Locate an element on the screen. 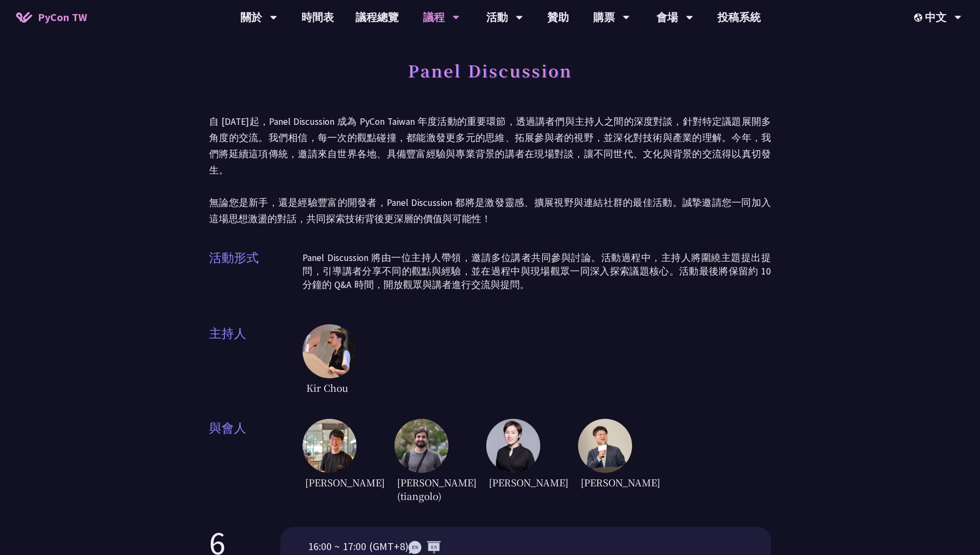  img: ENEN.5a408d1.svg is located at coordinates (424, 547).